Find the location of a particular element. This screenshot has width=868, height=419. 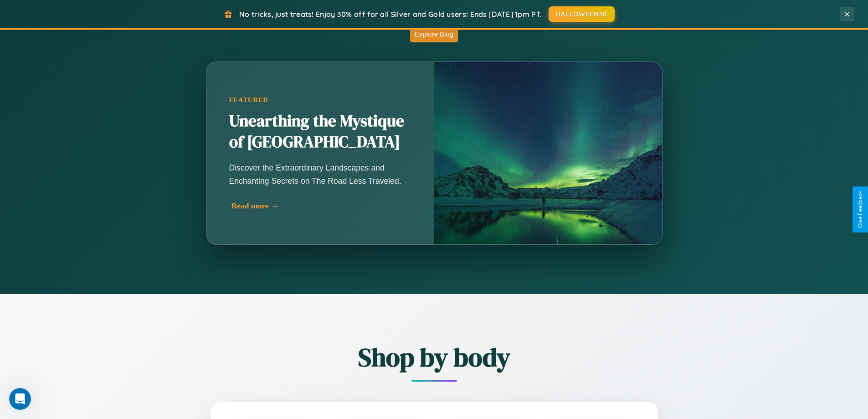

div: Give Feedback is located at coordinates (860, 210).